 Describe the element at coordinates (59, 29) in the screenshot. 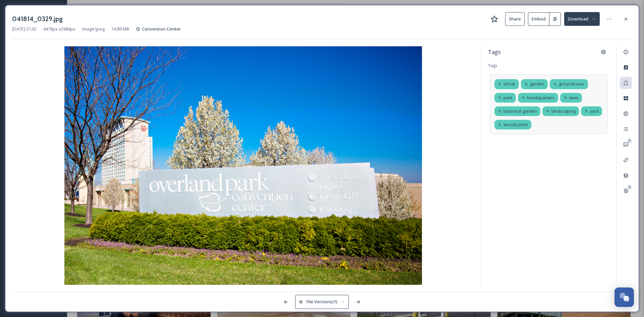

I see `span: 4476 px x 2984 px` at that location.